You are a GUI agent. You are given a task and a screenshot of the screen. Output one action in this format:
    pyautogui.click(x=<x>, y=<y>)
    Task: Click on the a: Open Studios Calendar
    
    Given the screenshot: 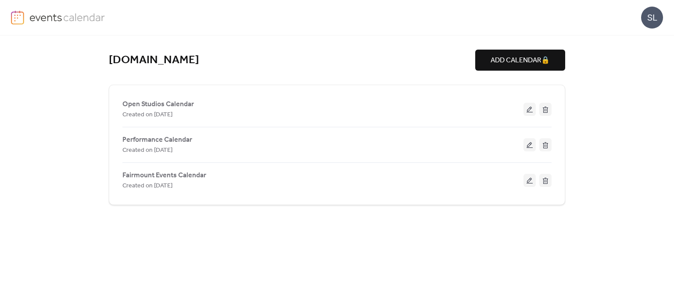 What is the action you would take?
    pyautogui.click(x=158, y=104)
    